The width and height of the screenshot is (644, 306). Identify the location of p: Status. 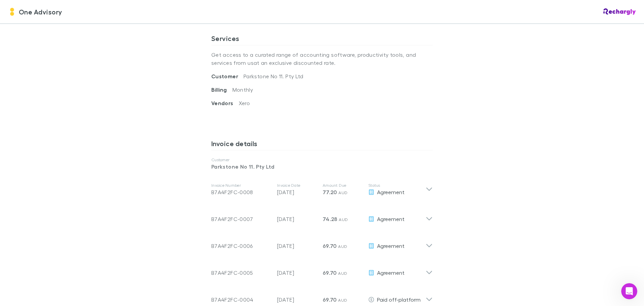
(397, 185).